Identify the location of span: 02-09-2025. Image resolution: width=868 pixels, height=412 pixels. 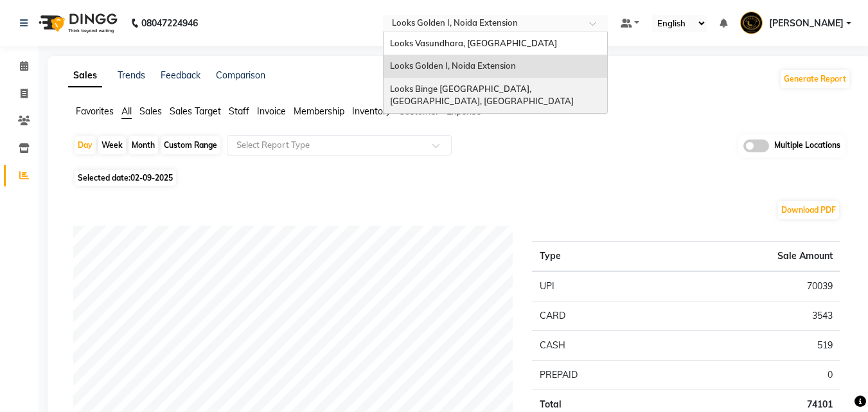
(152, 177).